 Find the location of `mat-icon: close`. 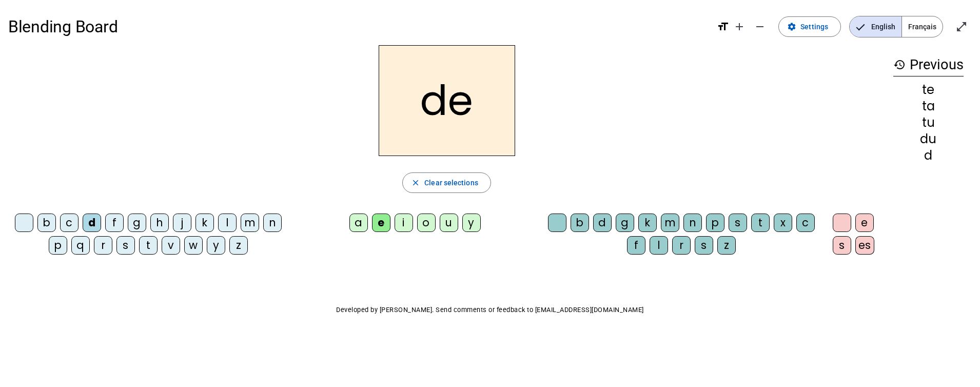

mat-icon: close is located at coordinates (416, 183).